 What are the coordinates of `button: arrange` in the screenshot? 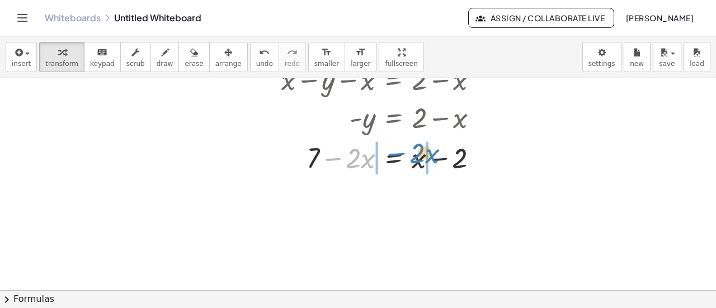 It's located at (228, 57).